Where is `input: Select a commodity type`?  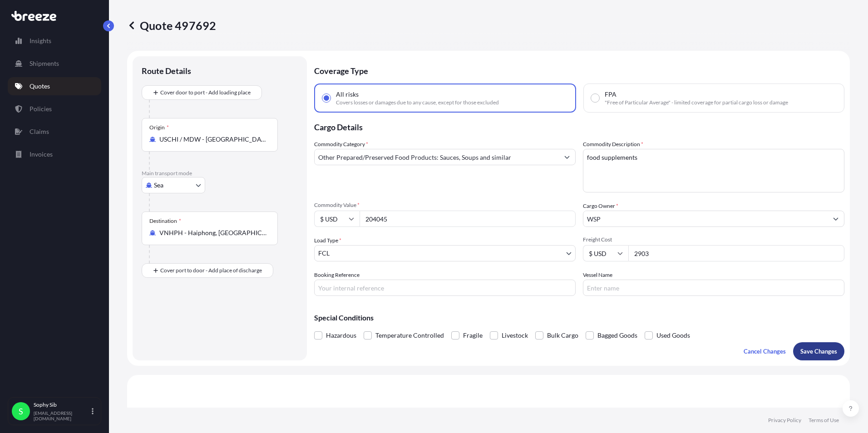 input: Select a commodity type is located at coordinates (437, 157).